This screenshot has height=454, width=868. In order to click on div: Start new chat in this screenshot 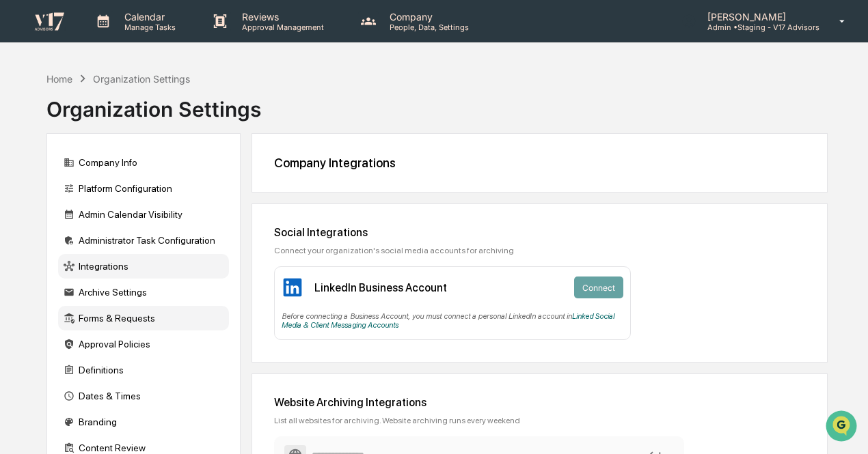, I will do `click(143, 122)`.